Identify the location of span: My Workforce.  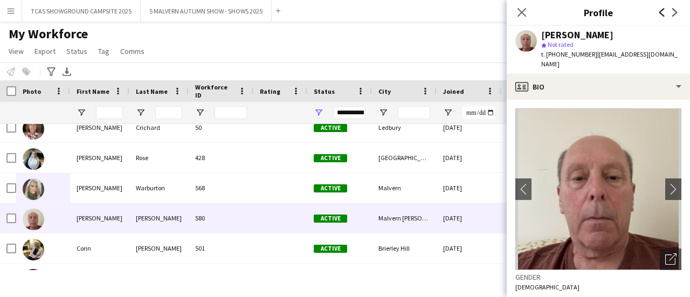
(48, 34).